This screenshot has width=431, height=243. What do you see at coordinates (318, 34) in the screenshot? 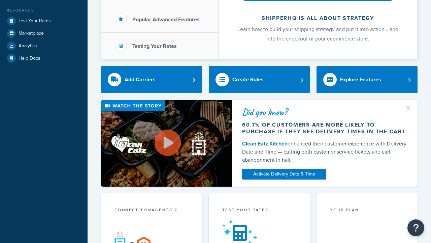
I see `span: Learn how to build your shipping strategy and put it into action… and into the checkout of your e...` at bounding box center [318, 34].